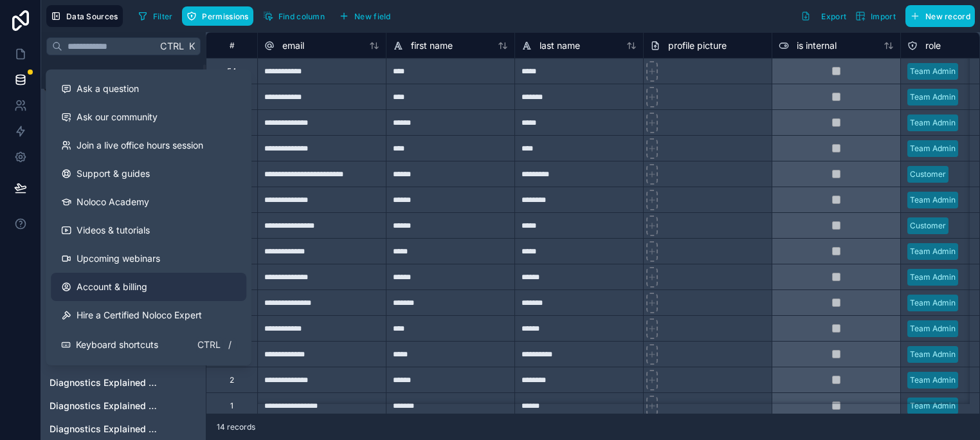 The image size is (980, 440). I want to click on button: Noloco tables, so click(115, 75).